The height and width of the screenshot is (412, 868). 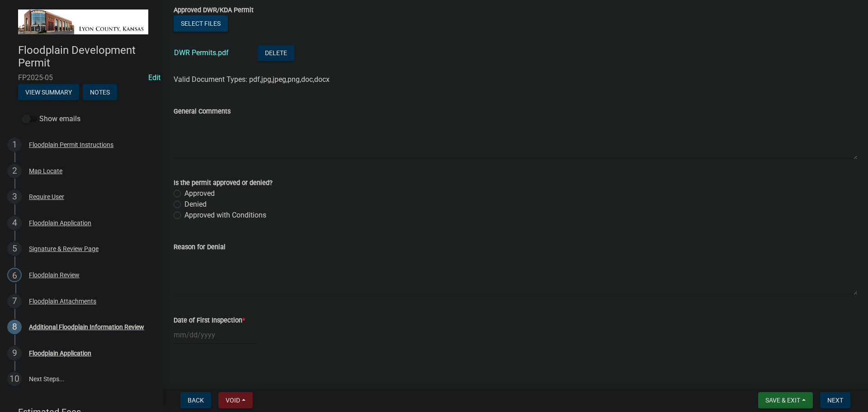 I want to click on div: Floodplain Permit Instructions, so click(x=71, y=145).